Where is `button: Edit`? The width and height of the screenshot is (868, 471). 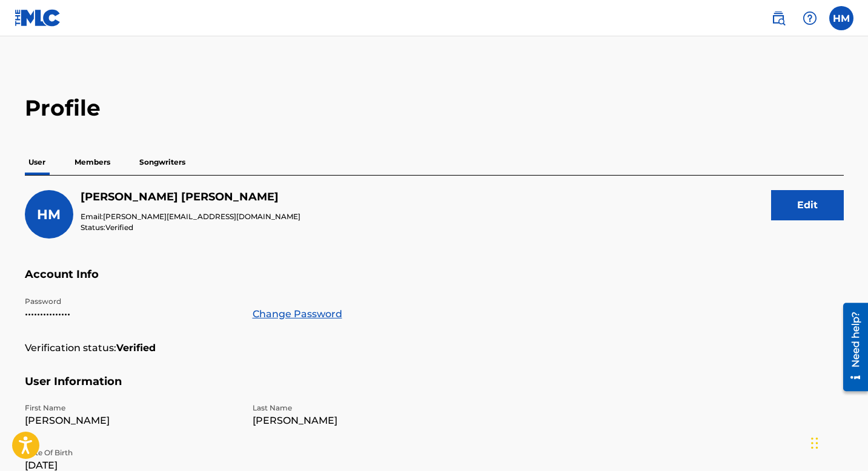 button: Edit is located at coordinates (807, 205).